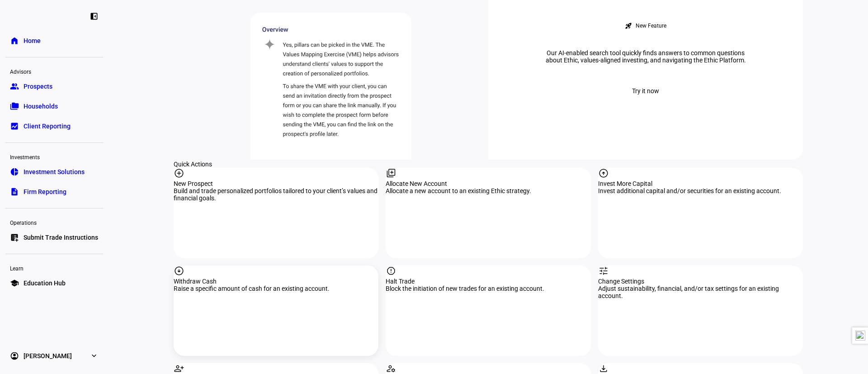 The height and width of the screenshot is (374, 868). I want to click on mat-icon: person_add, so click(179, 368).